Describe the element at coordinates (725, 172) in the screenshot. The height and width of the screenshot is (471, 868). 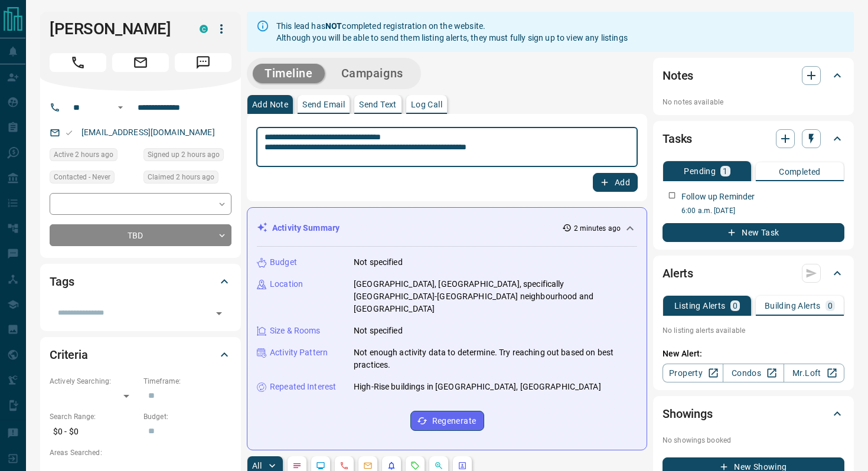
I see `p: 1` at that location.